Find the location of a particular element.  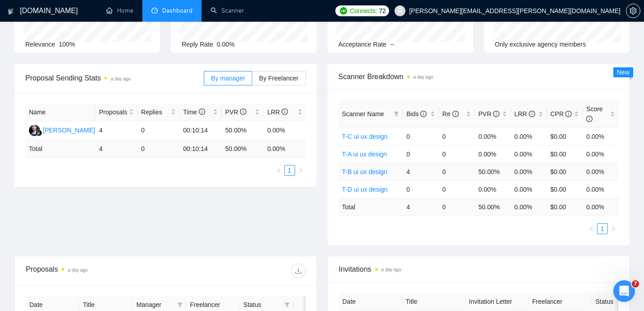

th: Invitation Letter is located at coordinates (497, 301).